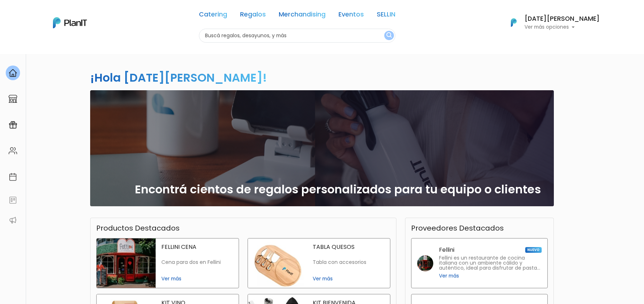 The height and width of the screenshot is (304, 644). What do you see at coordinates (338, 190) in the screenshot?
I see `h2: Encontrá cientos de regalos personalizados para tu equipo o clientes` at bounding box center [338, 190].